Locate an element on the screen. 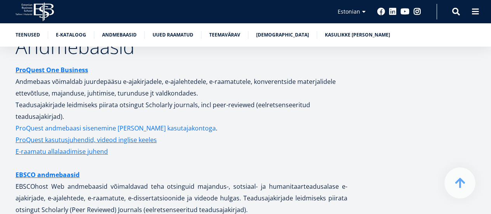  a: Youtube is located at coordinates (405, 12).